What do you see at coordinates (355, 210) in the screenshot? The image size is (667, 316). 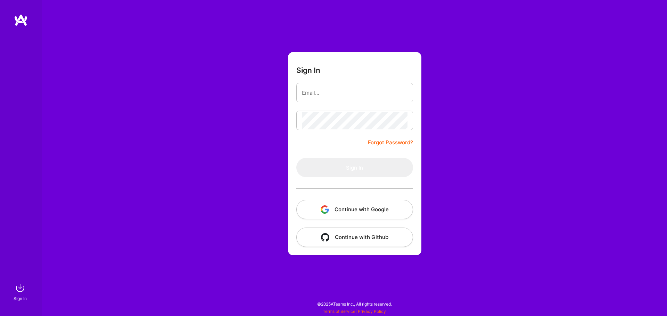 I see `button: Continue with Google` at bounding box center [355, 210].